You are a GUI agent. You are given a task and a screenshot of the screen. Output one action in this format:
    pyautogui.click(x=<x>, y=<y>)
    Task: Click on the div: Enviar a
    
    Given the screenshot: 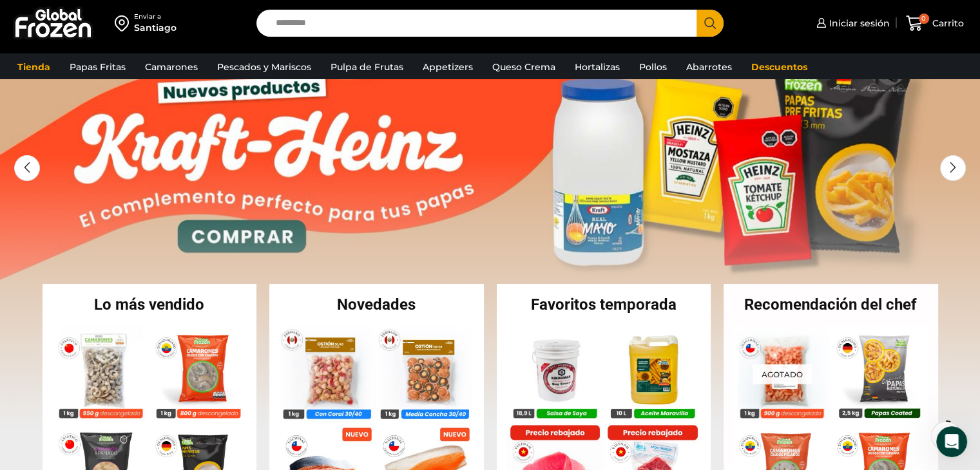 What is the action you would take?
    pyautogui.click(x=155, y=17)
    